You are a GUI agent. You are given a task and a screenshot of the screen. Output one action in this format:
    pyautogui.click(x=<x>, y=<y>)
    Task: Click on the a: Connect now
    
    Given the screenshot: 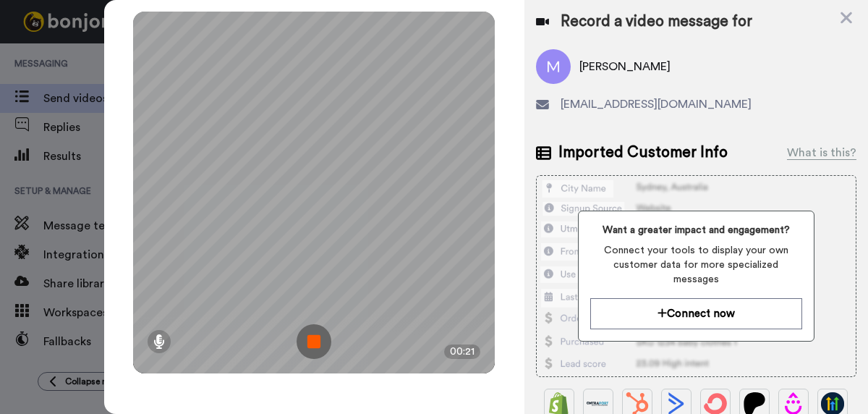 What is the action you would take?
    pyautogui.click(x=696, y=313)
    